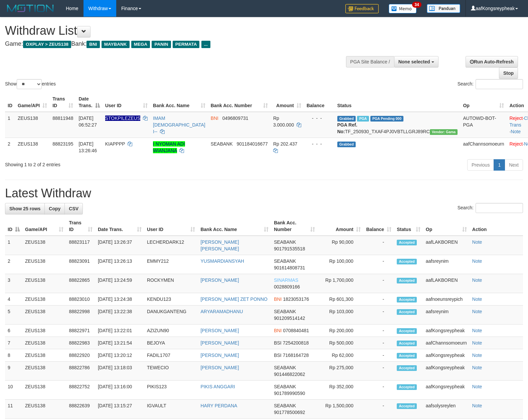  I want to click on td: 88822971, so click(81, 330).